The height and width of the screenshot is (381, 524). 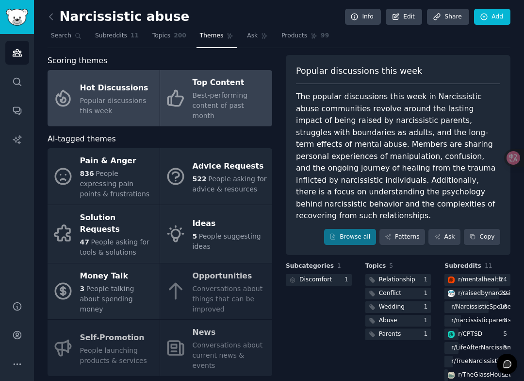 I want to click on div: r/ CPTSD, so click(x=470, y=334).